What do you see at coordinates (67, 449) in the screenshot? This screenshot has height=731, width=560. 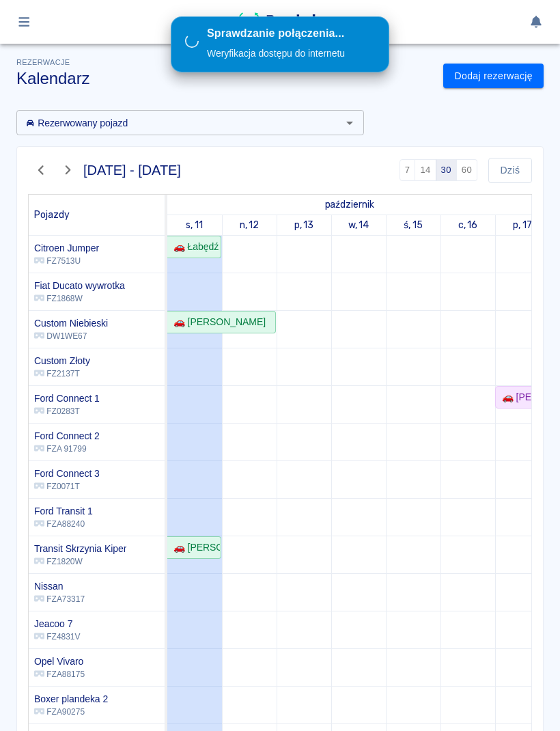 I see `p: FZA 91799` at bounding box center [67, 449].